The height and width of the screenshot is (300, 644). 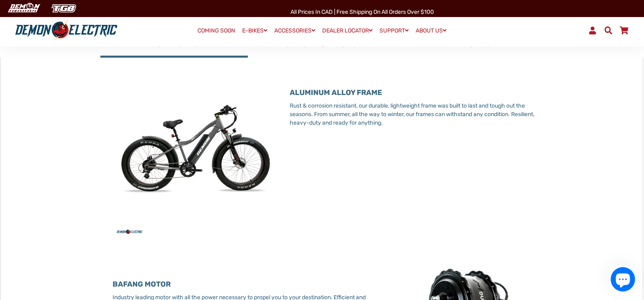 What do you see at coordinates (416, 93) in the screenshot?
I see `h3: ALUMINUM ALLOY FRAME` at bounding box center [416, 93].